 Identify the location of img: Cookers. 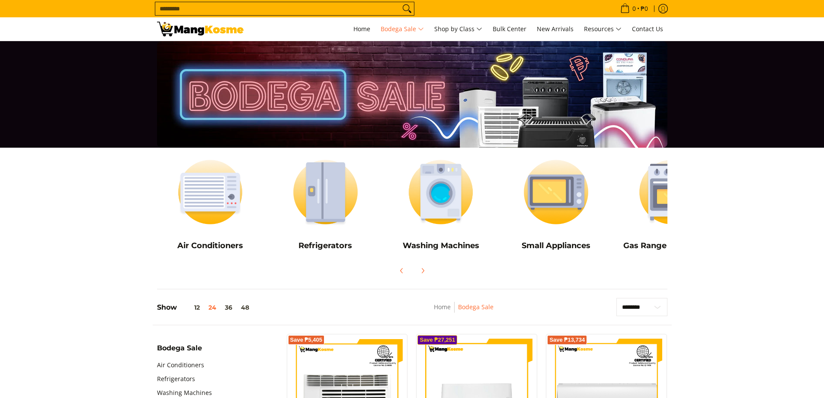
(671, 192).